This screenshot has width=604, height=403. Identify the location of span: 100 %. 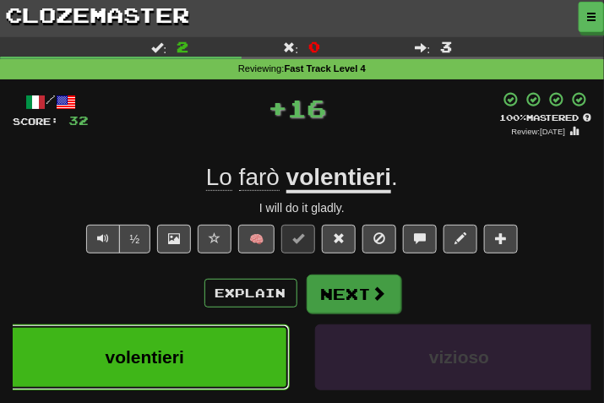
(513, 118).